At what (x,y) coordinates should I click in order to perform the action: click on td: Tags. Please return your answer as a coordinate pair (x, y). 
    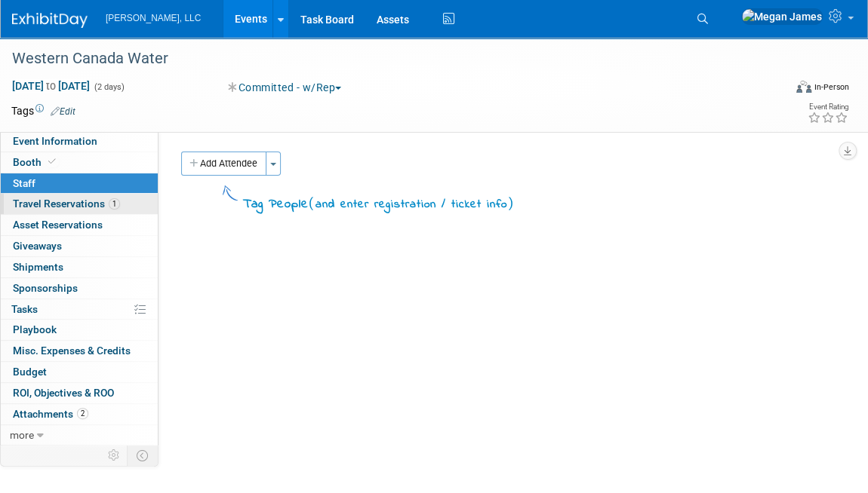
    Looking at the image, I should click on (43, 110).